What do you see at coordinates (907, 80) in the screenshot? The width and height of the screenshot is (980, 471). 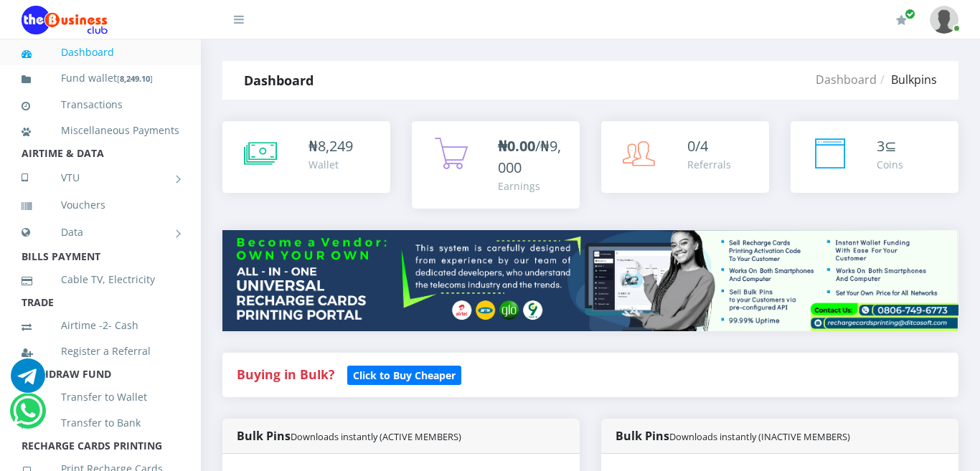 I see `li: Bulkpins` at bounding box center [907, 80].